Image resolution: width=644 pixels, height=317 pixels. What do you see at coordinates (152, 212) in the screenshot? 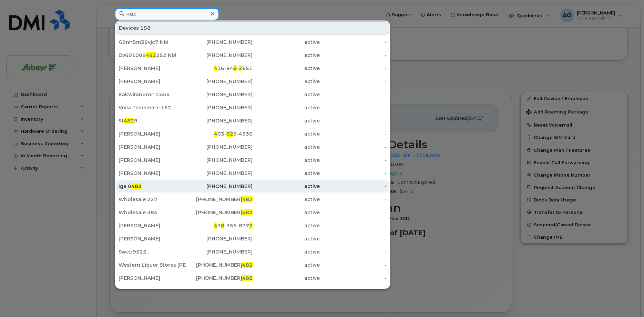
I see `div: Wholesale 384` at bounding box center [152, 212].